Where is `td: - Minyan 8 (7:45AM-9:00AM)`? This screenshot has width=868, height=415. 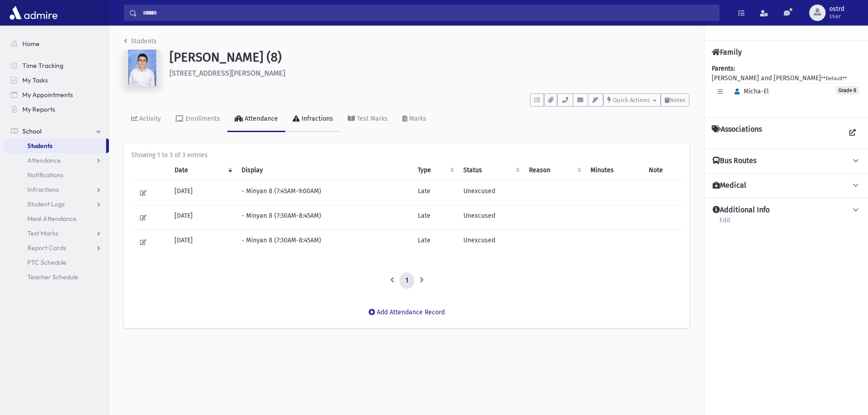 td: - Minyan 8 (7:45AM-9:00AM) is located at coordinates (325, 194).